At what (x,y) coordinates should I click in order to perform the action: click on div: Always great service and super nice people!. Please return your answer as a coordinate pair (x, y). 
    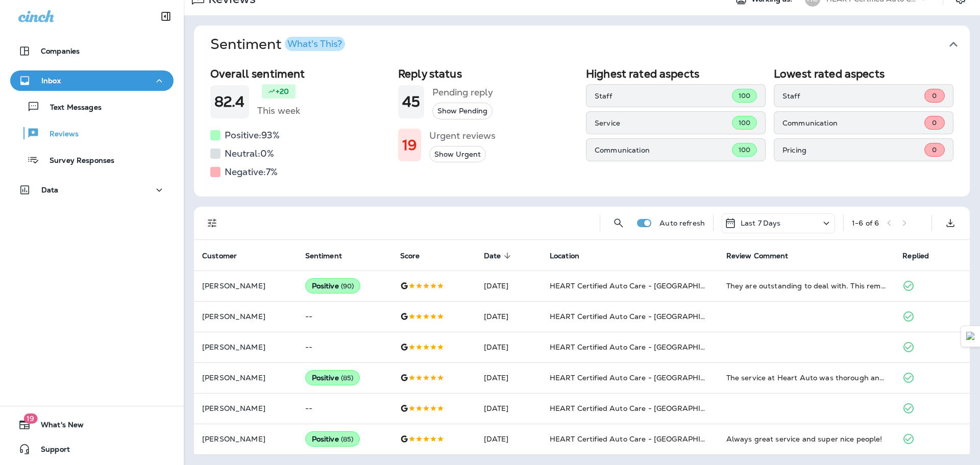
    Looking at the image, I should click on (806, 439).